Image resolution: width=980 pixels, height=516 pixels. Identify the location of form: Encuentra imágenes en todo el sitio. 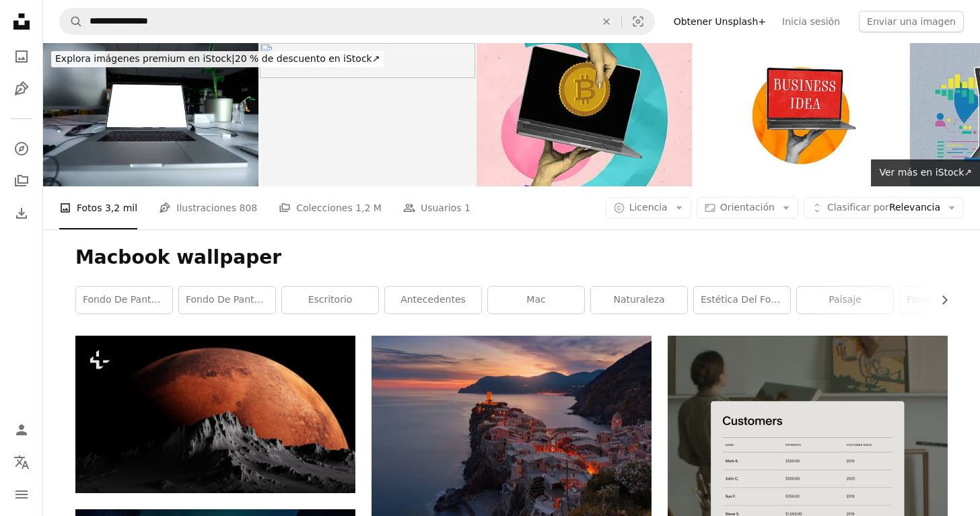
(356, 22).